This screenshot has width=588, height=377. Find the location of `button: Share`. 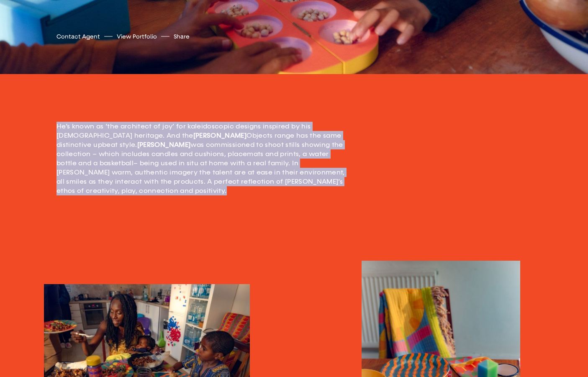

button: Share is located at coordinates (182, 36).